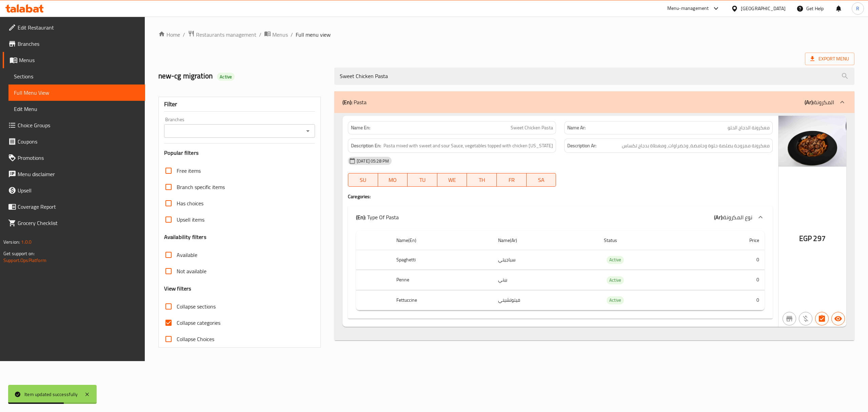  Describe the element at coordinates (541, 180) in the screenshot. I see `button: SA` at that location.